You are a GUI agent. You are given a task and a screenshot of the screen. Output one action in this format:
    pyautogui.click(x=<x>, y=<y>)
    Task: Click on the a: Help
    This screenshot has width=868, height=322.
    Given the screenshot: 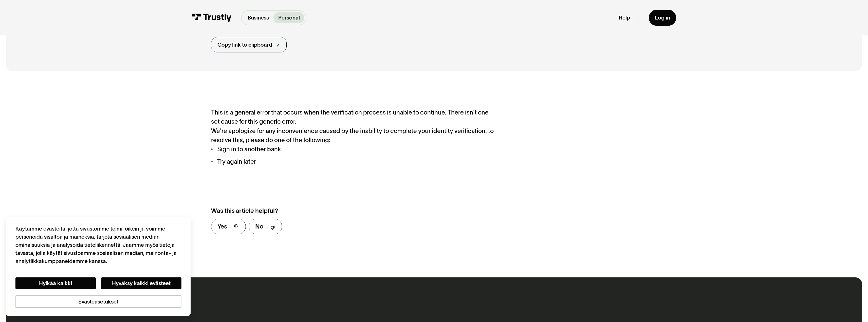 What is the action you would take?
    pyautogui.click(x=625, y=18)
    